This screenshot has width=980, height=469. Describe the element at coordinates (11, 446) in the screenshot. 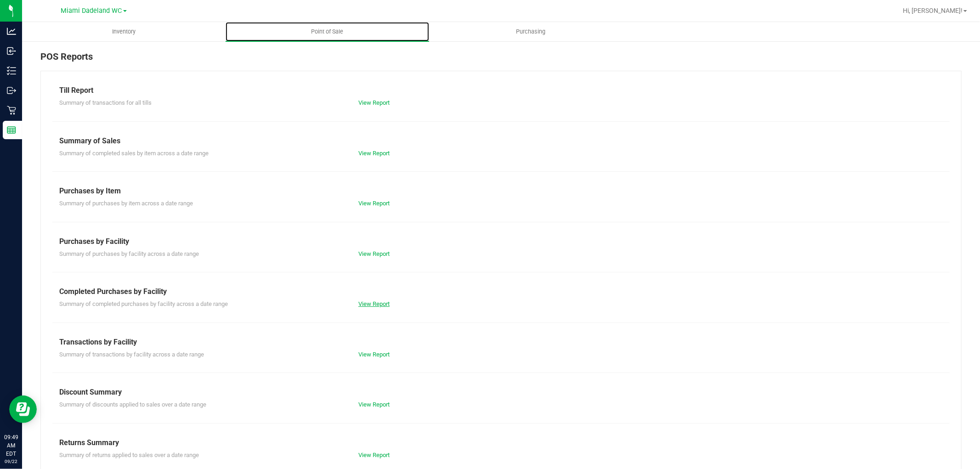

I see `p: 09:49 AM EDT` at that location.